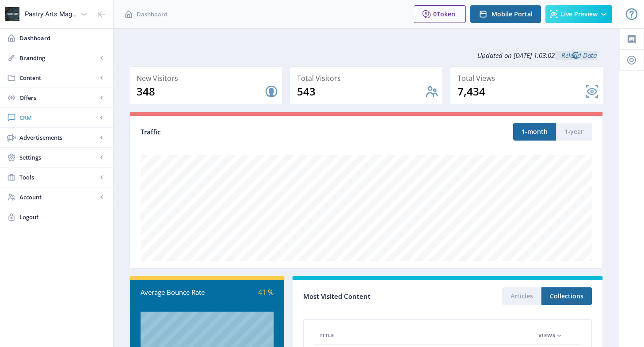  What do you see at coordinates (58, 98) in the screenshot?
I see `span: Offers` at bounding box center [58, 98].